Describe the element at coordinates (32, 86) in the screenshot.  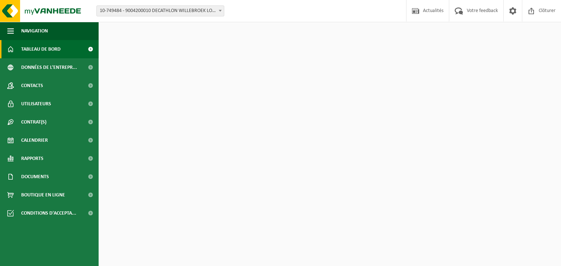
I see `span: Contacts` at that location.